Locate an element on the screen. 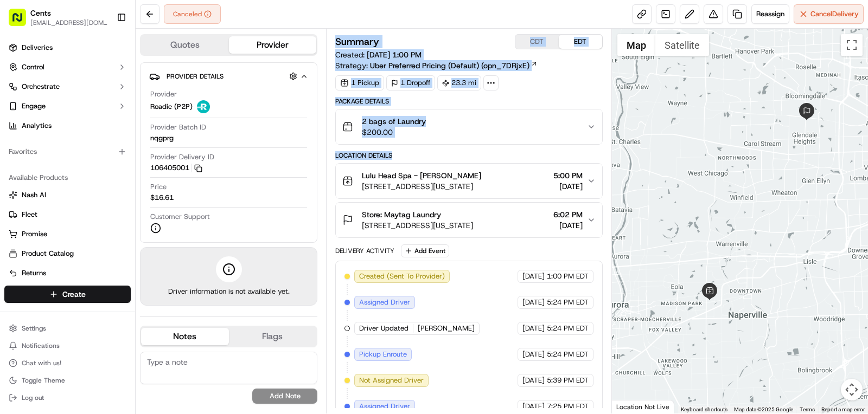 The height and width of the screenshot is (414, 868). div: 1 Dropoff is located at coordinates (411, 83).